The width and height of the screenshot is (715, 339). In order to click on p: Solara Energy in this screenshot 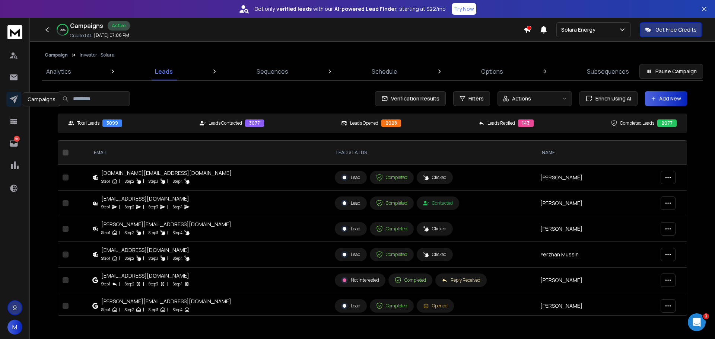, I will do `click(580, 30)`.